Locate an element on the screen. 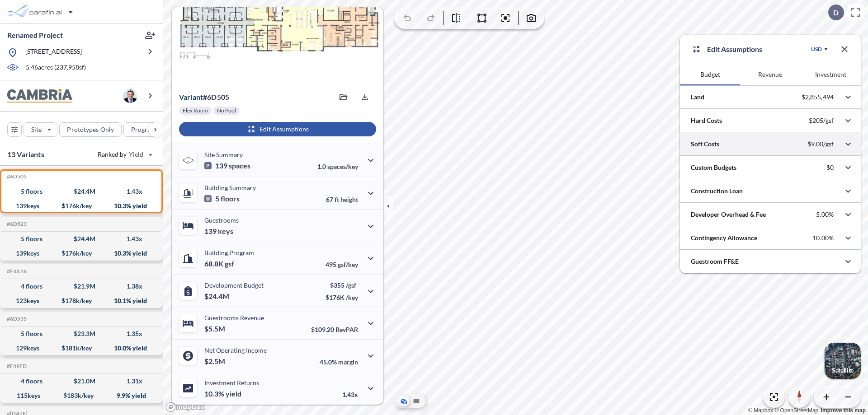 The height and width of the screenshot is (415, 868). p: 5.00% is located at coordinates (824, 214).